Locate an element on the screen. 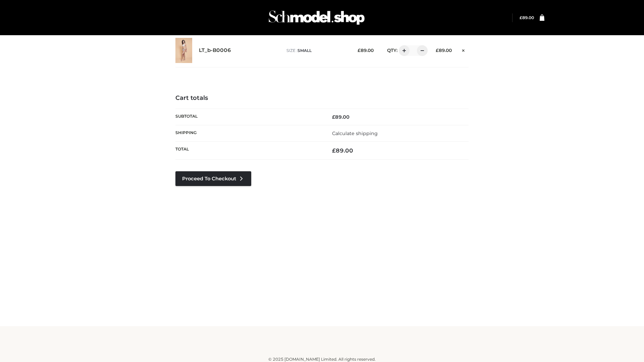 The width and height of the screenshot is (644, 362). th: Shipping is located at coordinates (248, 133).